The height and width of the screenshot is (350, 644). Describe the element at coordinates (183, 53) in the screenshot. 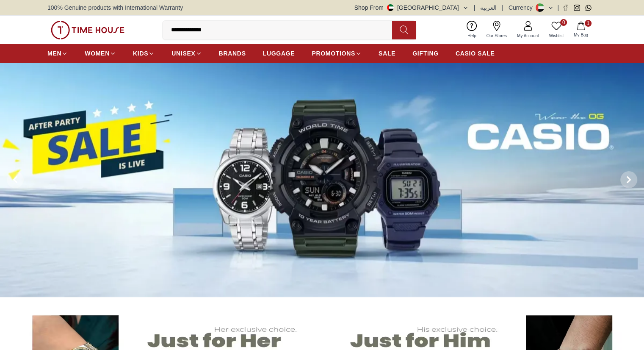

I see `span: UNISEX` at that location.